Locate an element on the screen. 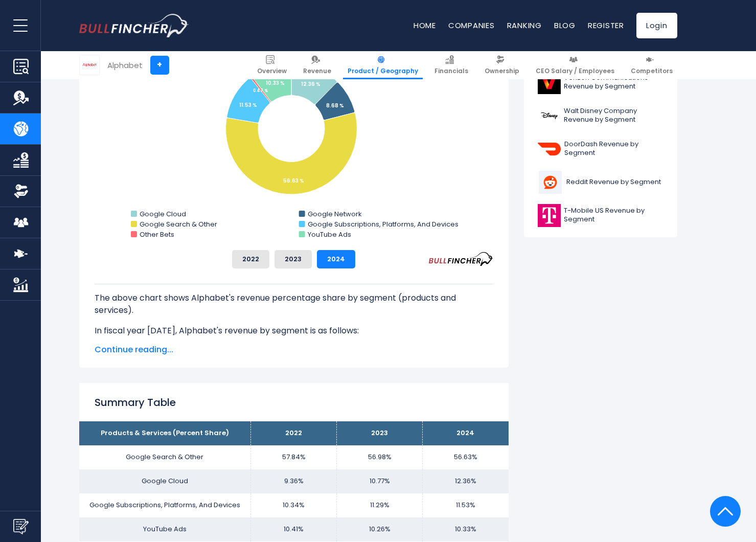 This screenshot has height=542, width=756. a: Competitors is located at coordinates (651, 65).